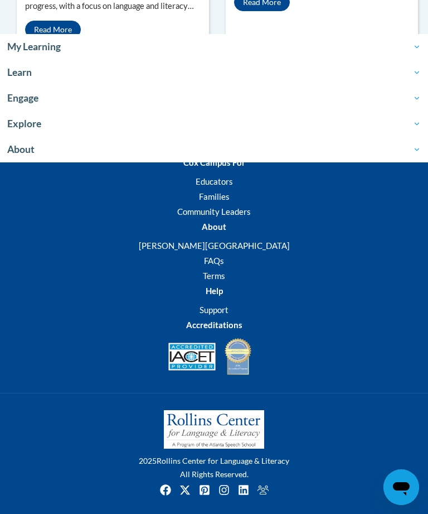  What do you see at coordinates (53, 30) in the screenshot?
I see `a: Read More` at bounding box center [53, 30].